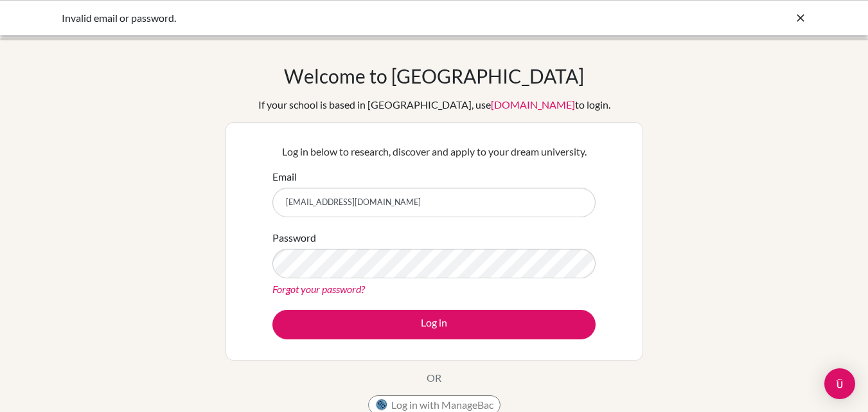  Describe the element at coordinates (285, 176) in the screenshot. I see `label: Email` at that location.